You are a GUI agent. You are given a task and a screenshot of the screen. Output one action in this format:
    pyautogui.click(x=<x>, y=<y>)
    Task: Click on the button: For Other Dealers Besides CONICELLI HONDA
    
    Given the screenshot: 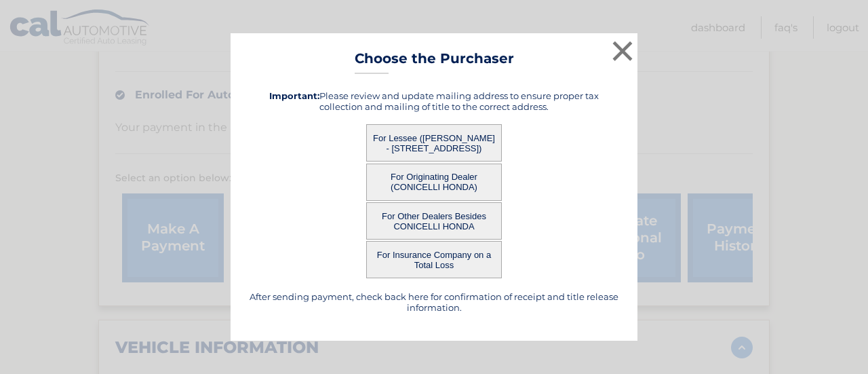 What is the action you would take?
    pyautogui.click(x=434, y=221)
    